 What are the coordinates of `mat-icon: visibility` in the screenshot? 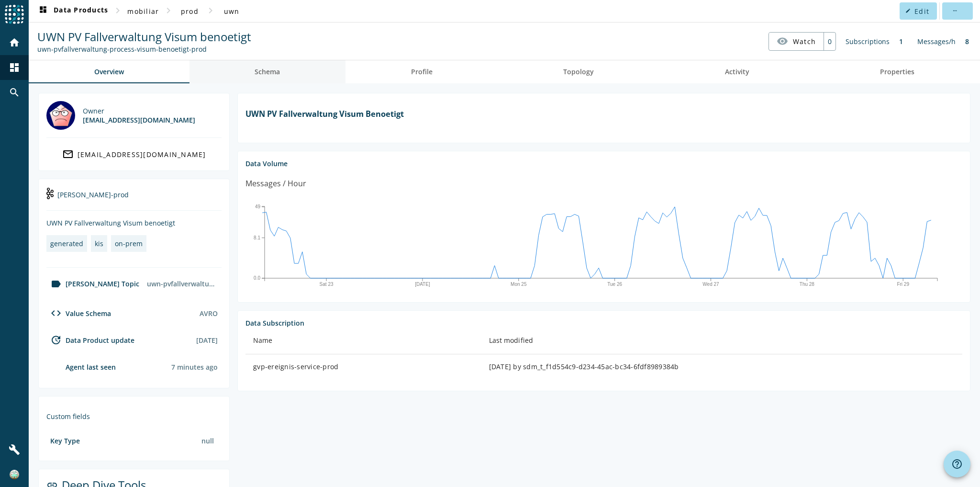 It's located at (782, 41).